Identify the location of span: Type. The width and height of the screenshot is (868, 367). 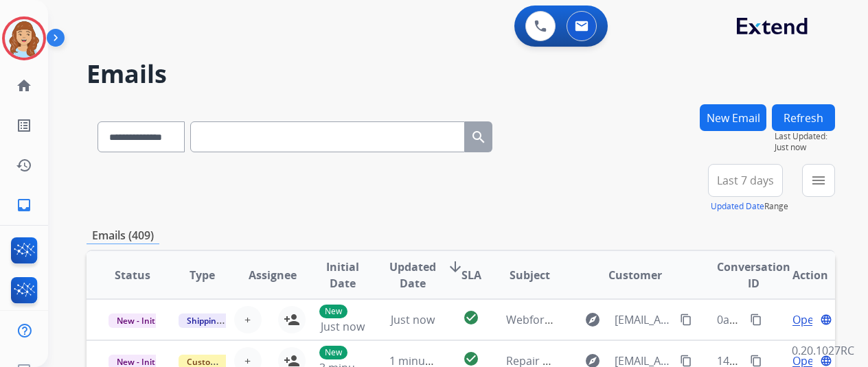
(202, 275).